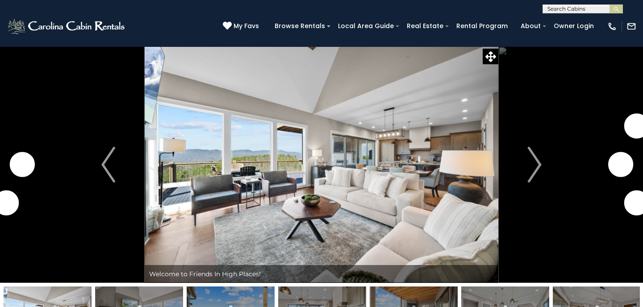 The height and width of the screenshot is (307, 643). Describe the element at coordinates (632, 26) in the screenshot. I see `img: mail-regular-white.png` at that location.